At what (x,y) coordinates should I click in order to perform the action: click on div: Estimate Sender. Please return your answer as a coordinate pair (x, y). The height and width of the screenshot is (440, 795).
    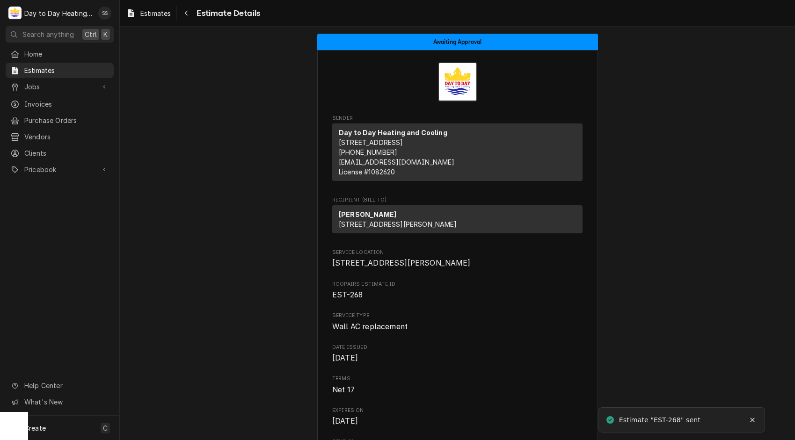
    Looking at the image, I should click on (457, 150).